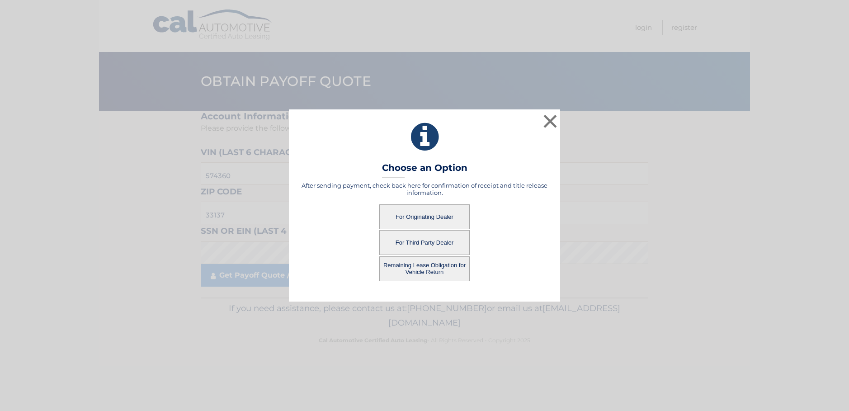 This screenshot has width=849, height=411. Describe the element at coordinates (424, 189) in the screenshot. I see `h5: After sending payment, check back here for confirmation of receipt and title release information.` at that location.